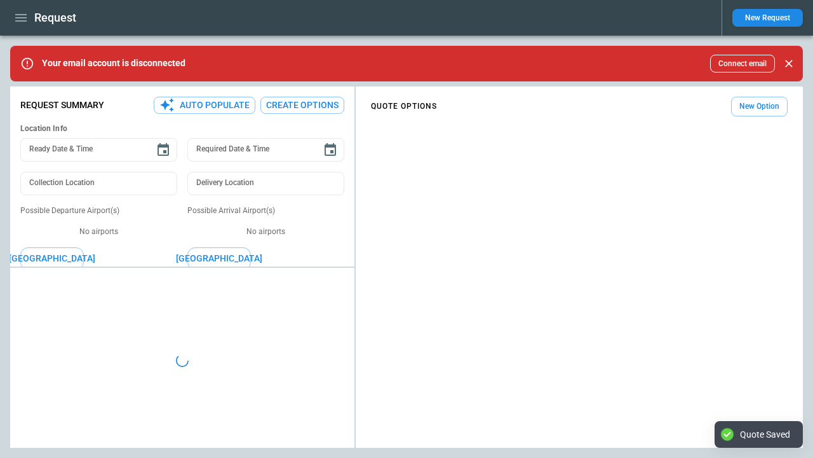 This screenshot has width=813, height=458. What do you see at coordinates (768, 18) in the screenshot?
I see `button: New Request` at bounding box center [768, 18].